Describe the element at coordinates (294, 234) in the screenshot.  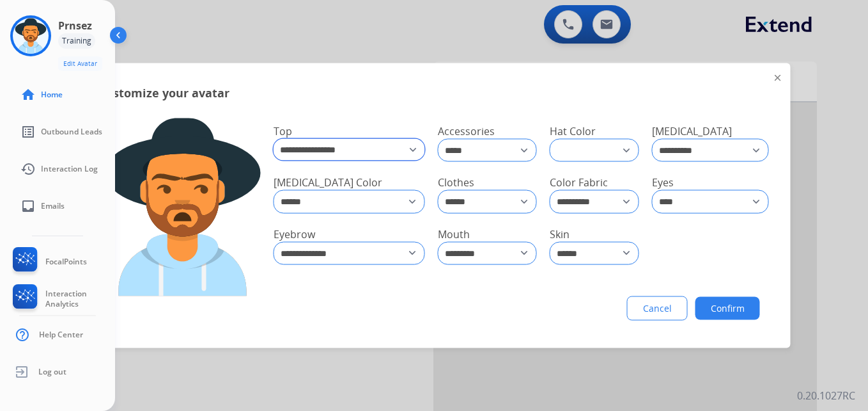
I see `span: Eyebrow` at that location.